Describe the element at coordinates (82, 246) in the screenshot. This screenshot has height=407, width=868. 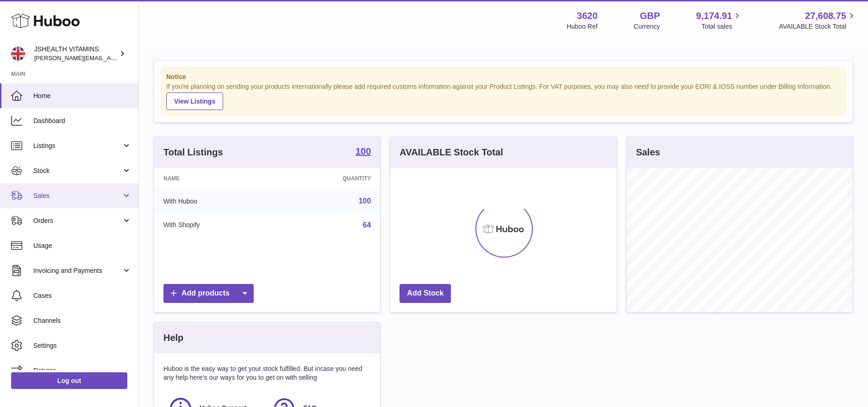
I see `span: Usage` at that location.